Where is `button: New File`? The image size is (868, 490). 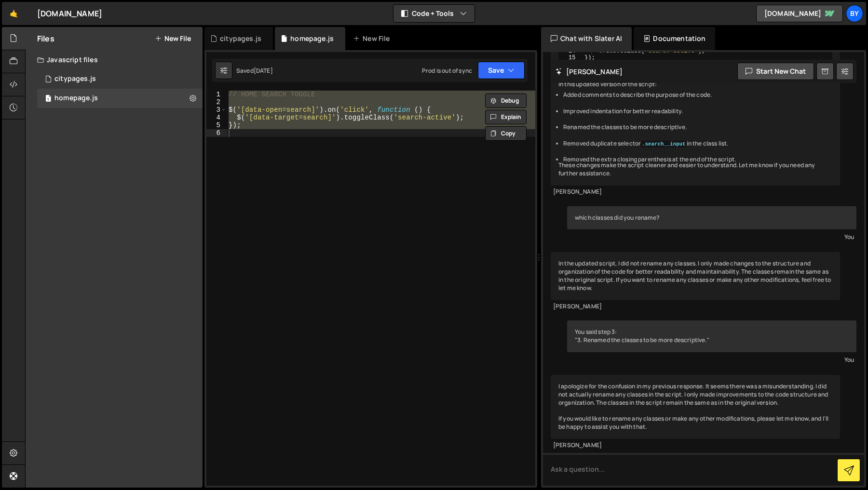
button: New File is located at coordinates (173, 38).